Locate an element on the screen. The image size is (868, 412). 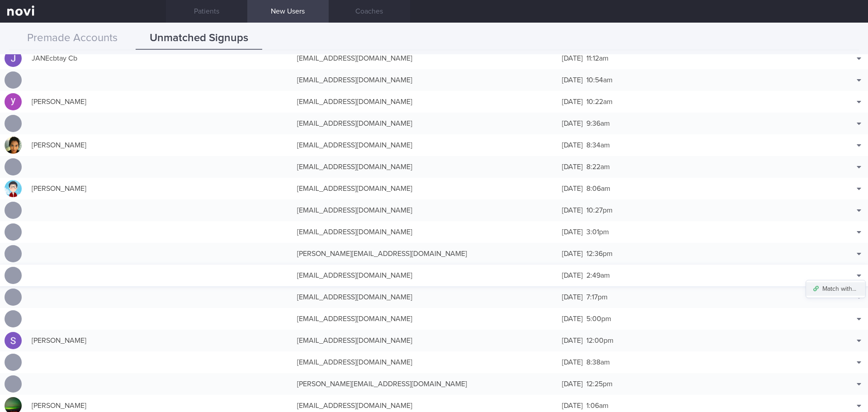
span: 10:27pm is located at coordinates (599, 210).